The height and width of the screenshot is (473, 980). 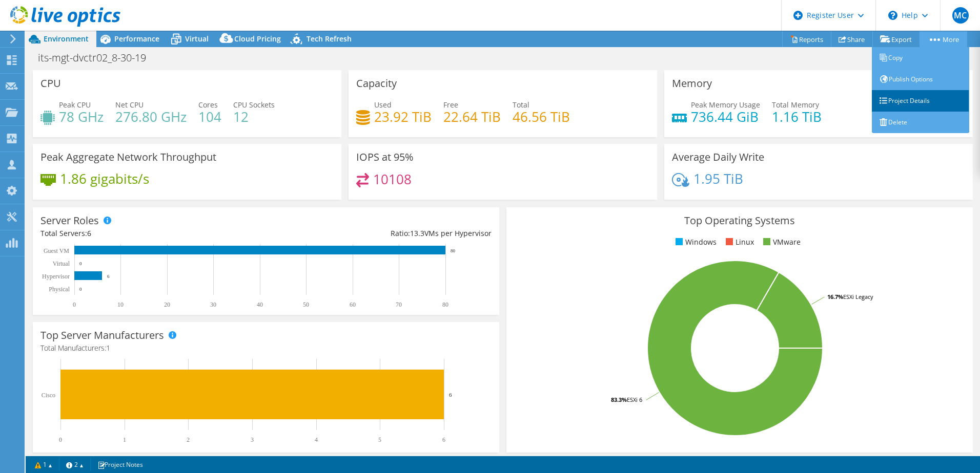 What do you see at coordinates (718, 179) in the screenshot?
I see `h4: 1.95 TiB` at bounding box center [718, 179].